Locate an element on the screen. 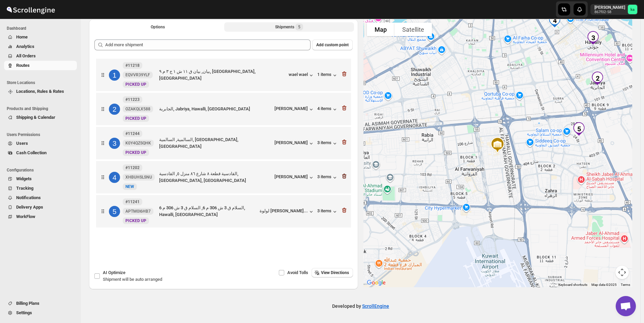 This screenshot has width=644, height=323. span: Notifications is located at coordinates (28, 197).